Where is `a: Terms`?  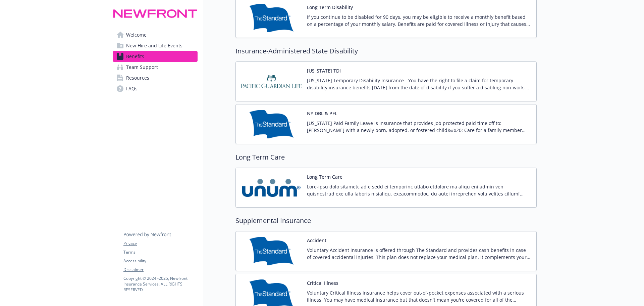
a: Terms is located at coordinates (160, 252).